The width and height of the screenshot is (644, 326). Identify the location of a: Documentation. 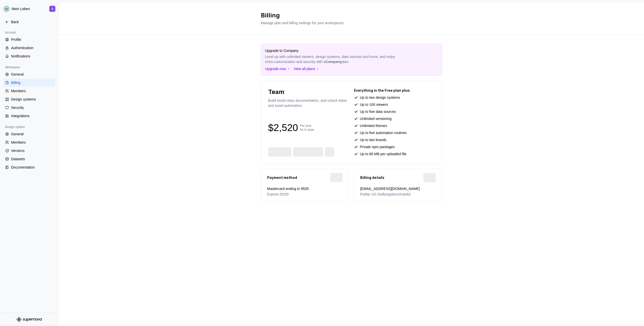
(29, 167).